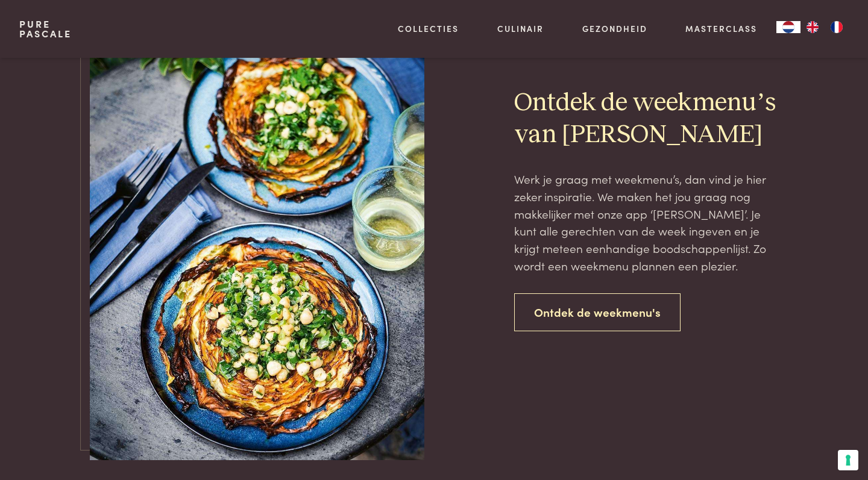  Describe the element at coordinates (520, 28) in the screenshot. I see `a: Culinair` at that location.